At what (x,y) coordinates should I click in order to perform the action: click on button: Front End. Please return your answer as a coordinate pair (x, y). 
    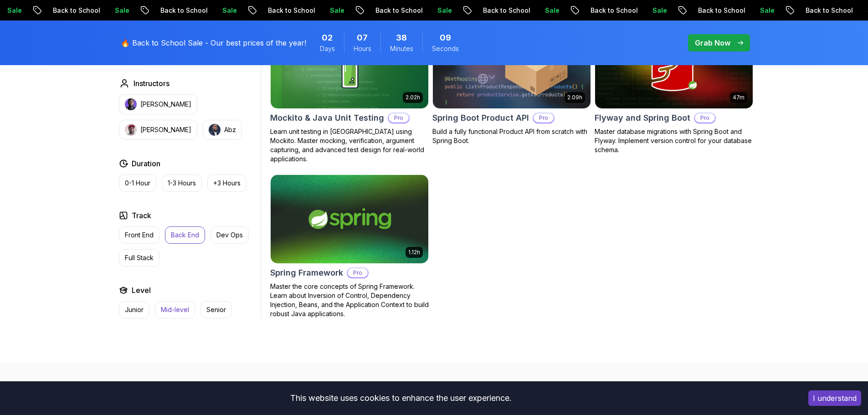
    Looking at the image, I should click on (139, 235).